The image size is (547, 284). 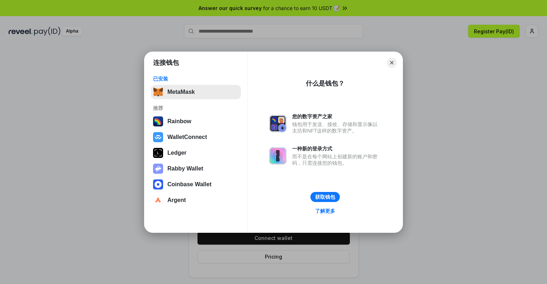 I want to click on button: Rainbow, so click(x=196, y=121).